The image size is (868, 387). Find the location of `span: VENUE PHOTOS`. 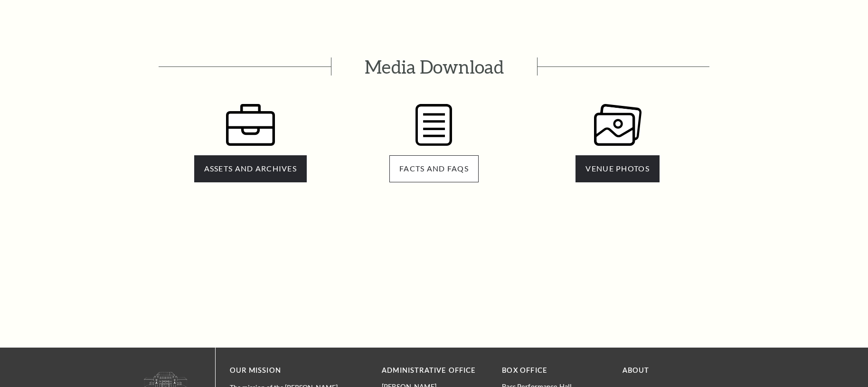

span: VENUE PHOTOS is located at coordinates (617, 168).